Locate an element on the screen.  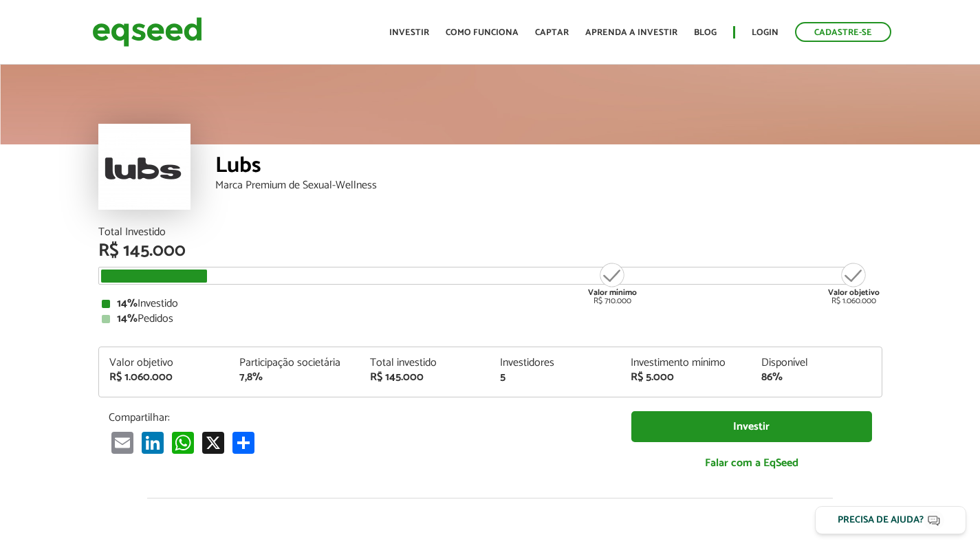
a: Blog is located at coordinates (705, 32).